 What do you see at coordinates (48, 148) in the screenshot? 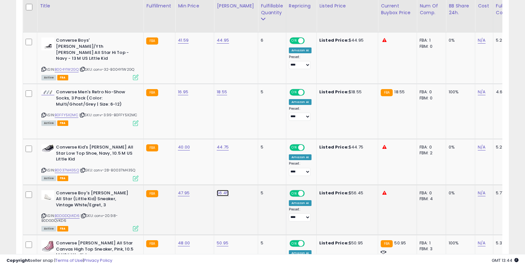
I see `img: 41Y1ZcCxz9L._SL40_.jpg` at bounding box center [48, 148].